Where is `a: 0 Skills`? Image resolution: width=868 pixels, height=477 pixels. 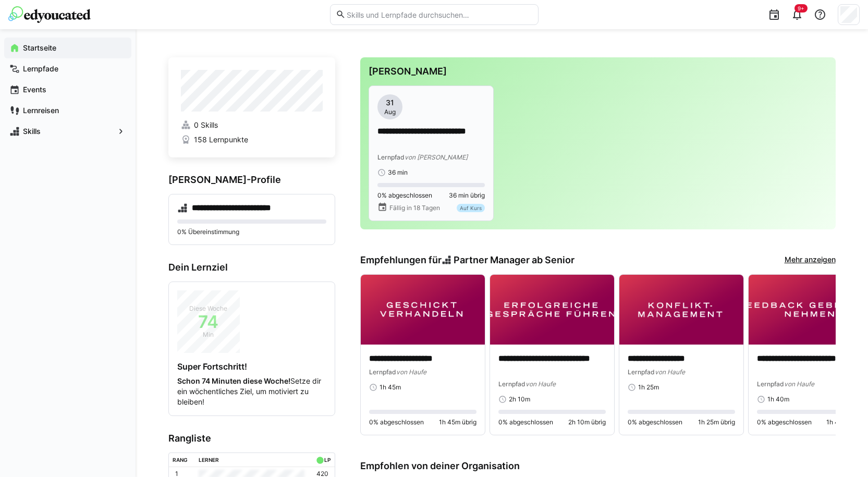
a: 0 Skills is located at coordinates (252, 125).